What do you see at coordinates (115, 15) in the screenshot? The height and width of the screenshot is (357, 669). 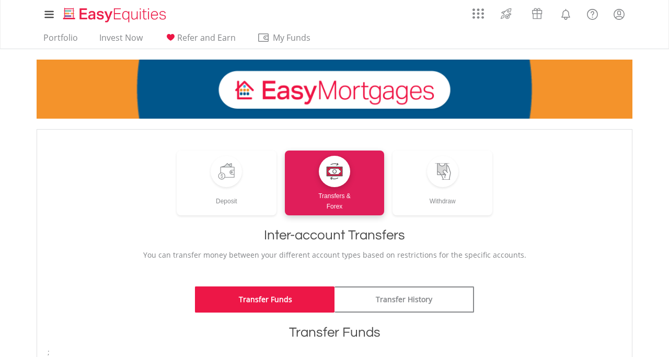 I see `img: EasyEquities_Logo.png` at bounding box center [115, 15].